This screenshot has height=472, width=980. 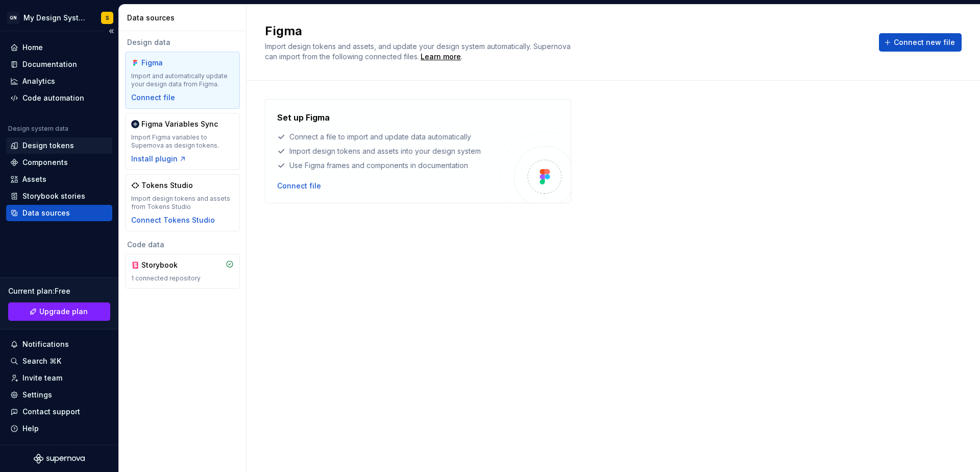 I want to click on div: Learn more, so click(x=441, y=57).